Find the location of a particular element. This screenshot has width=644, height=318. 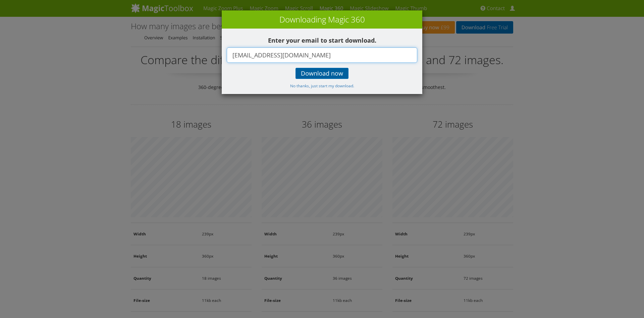

a: No thanks, just start my download. is located at coordinates (322, 85).